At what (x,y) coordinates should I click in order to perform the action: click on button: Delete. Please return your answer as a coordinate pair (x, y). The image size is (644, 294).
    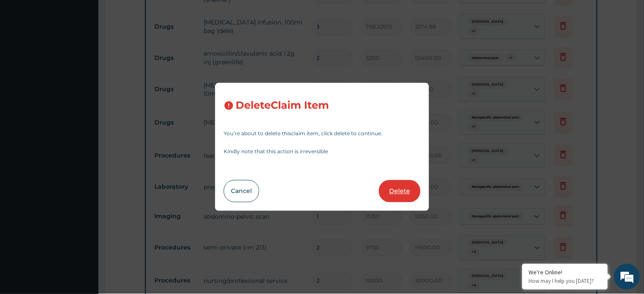
    Looking at the image, I should click on (400, 191).